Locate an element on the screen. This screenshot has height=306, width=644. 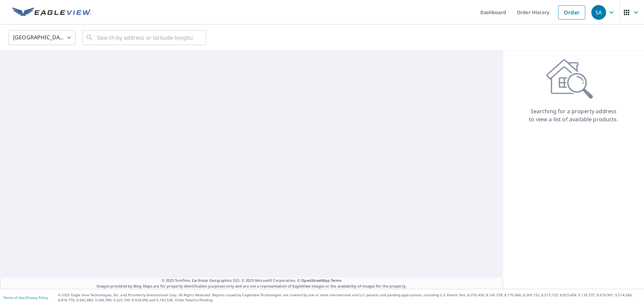
img: EV Logo is located at coordinates (51, 12).